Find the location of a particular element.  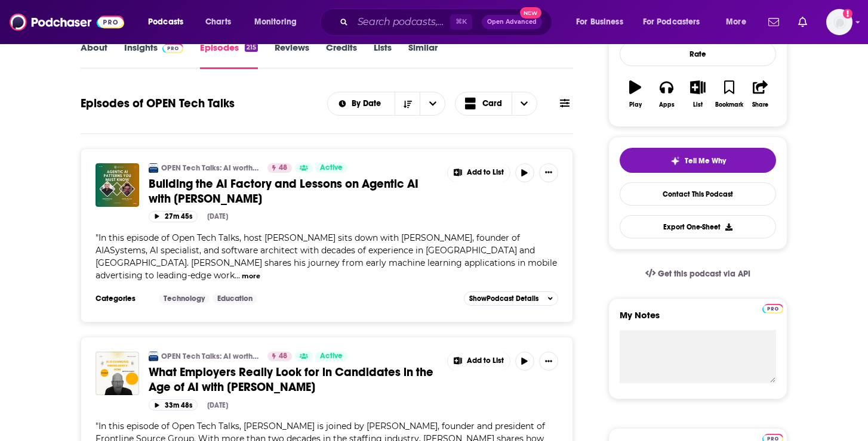

a: Lists is located at coordinates (382, 55).